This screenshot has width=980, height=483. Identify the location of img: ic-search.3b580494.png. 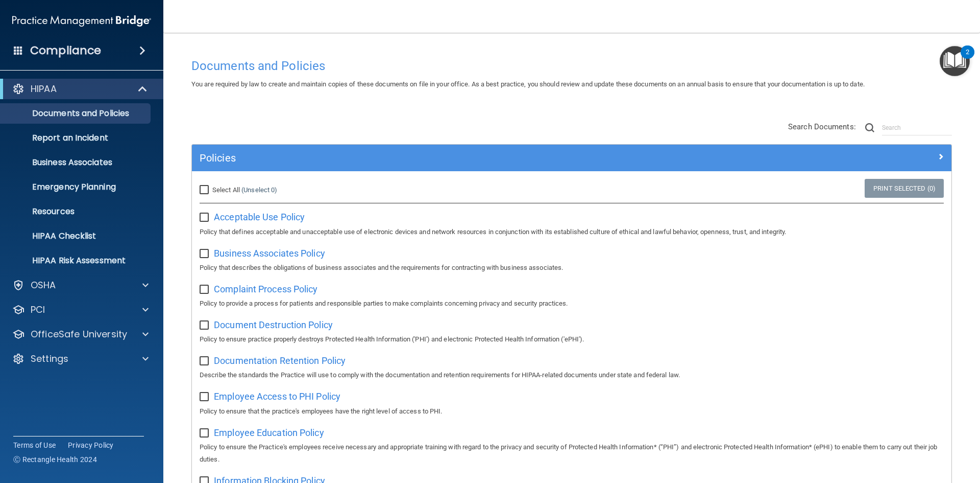
(869, 128).